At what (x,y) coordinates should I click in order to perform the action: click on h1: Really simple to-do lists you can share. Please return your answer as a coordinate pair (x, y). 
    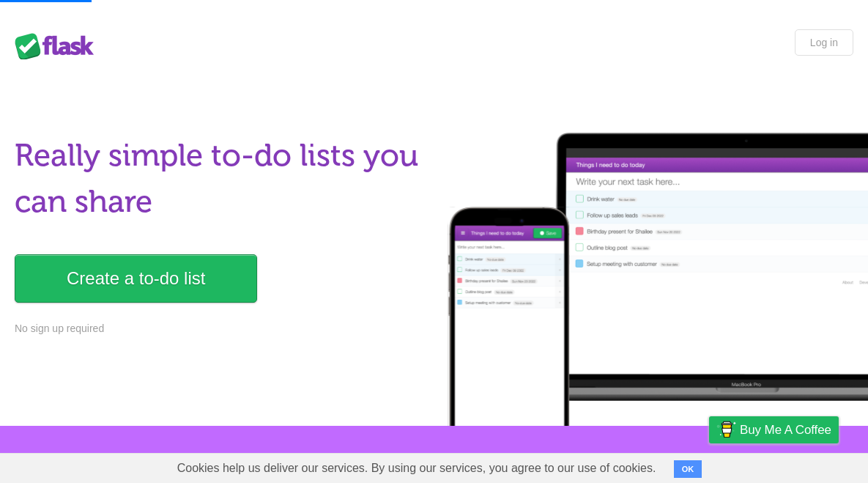
    Looking at the image, I should click on (220, 179).